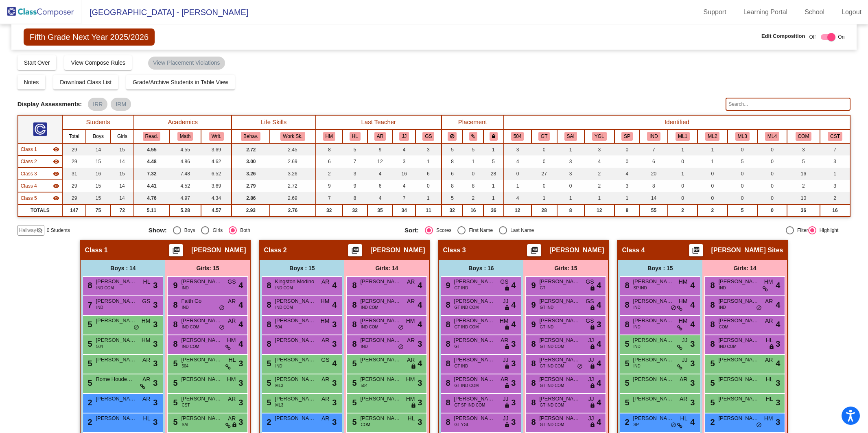 The image size is (868, 433). Describe the element at coordinates (40, 161) in the screenshot. I see `td: Mickie Petko - No Class Name` at that location.